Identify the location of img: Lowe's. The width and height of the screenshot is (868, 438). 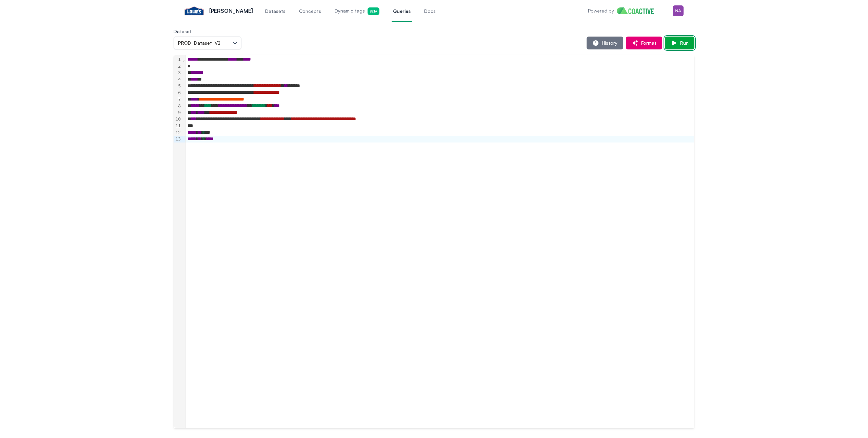
(194, 11).